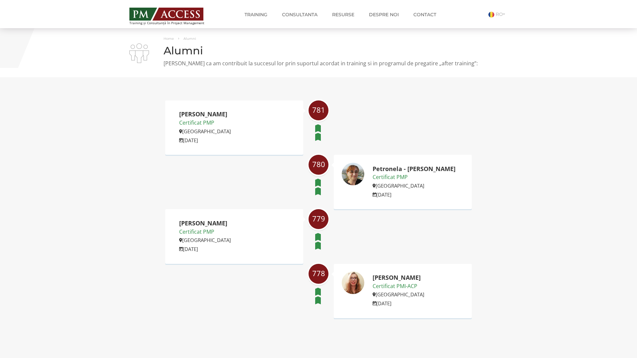 This screenshot has width=637, height=358. Describe the element at coordinates (190, 39) in the screenshot. I see `span: Alumni` at that location.